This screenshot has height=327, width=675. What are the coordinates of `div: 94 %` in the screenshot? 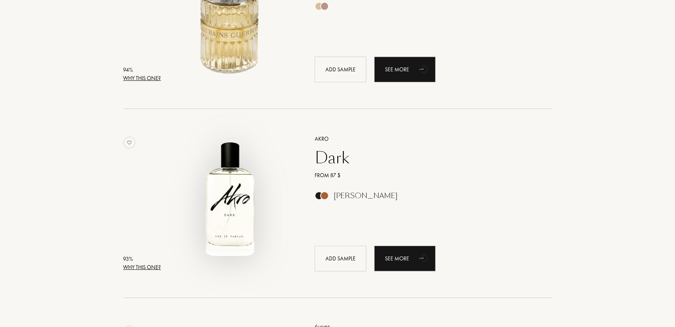 It's located at (142, 70).